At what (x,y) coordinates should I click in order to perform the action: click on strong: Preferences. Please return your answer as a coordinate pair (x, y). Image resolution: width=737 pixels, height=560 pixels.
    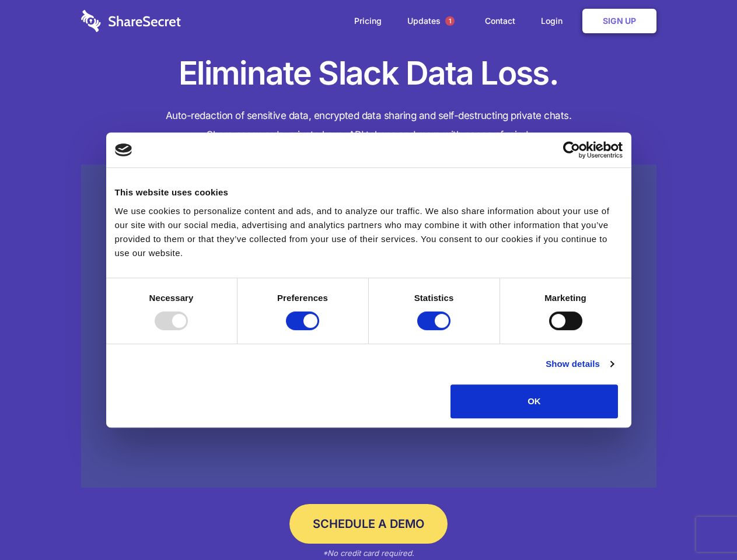
    Looking at the image, I should click on (302, 297).